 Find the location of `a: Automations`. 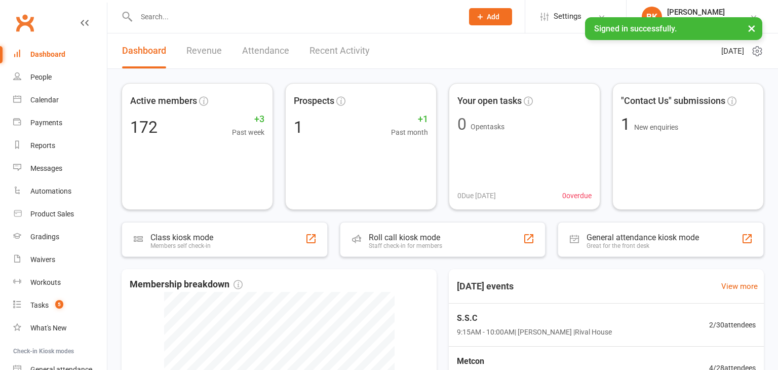

a: Automations is located at coordinates (60, 191).